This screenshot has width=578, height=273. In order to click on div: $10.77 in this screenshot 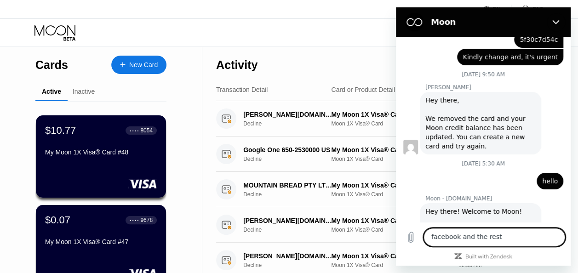, I will do `click(60, 131)`.